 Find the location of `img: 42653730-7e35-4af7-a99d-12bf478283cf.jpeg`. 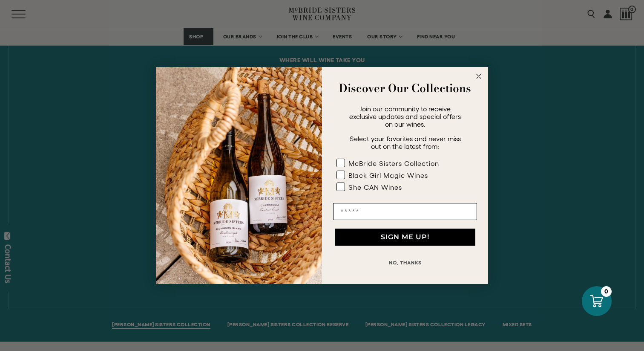

img: 42653730-7e35-4af7-a99d-12bf478283cf.jpeg is located at coordinates (239, 175).